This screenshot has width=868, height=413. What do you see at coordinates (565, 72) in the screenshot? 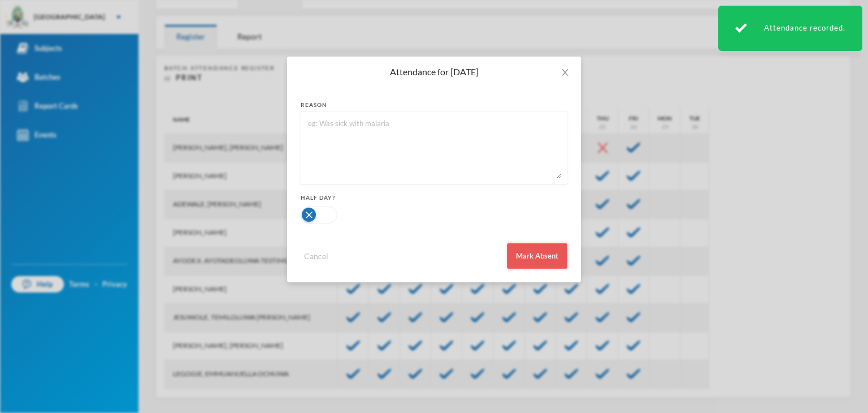
I see `i: icon: close` at bounding box center [565, 72].